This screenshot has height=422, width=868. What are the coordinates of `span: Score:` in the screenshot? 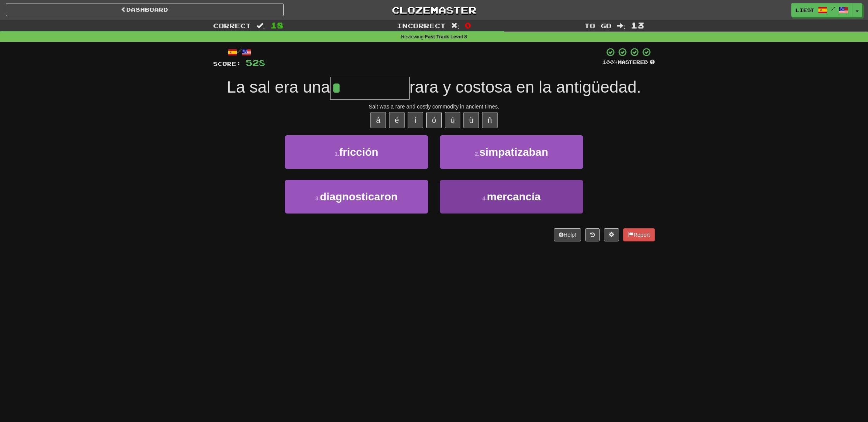 It's located at (227, 63).